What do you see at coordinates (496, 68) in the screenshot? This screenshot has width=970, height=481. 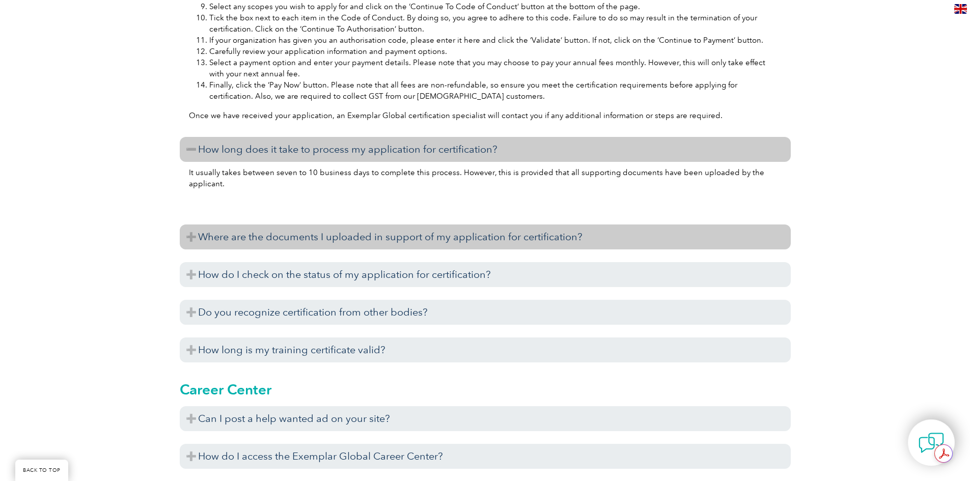 I see `li: Select a payment option and enter your payment details. Please note that you may choose to pay yo...` at bounding box center [496, 68].